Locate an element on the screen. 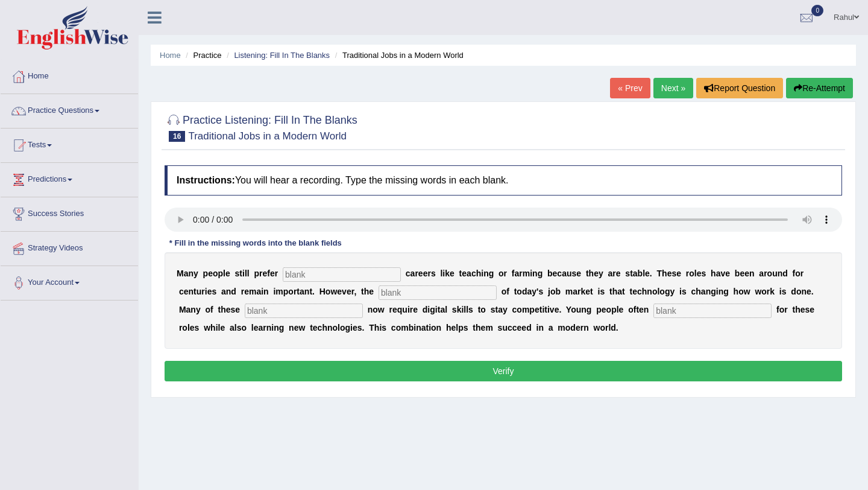 The width and height of the screenshot is (868, 490). b: y is located at coordinates (534, 291).